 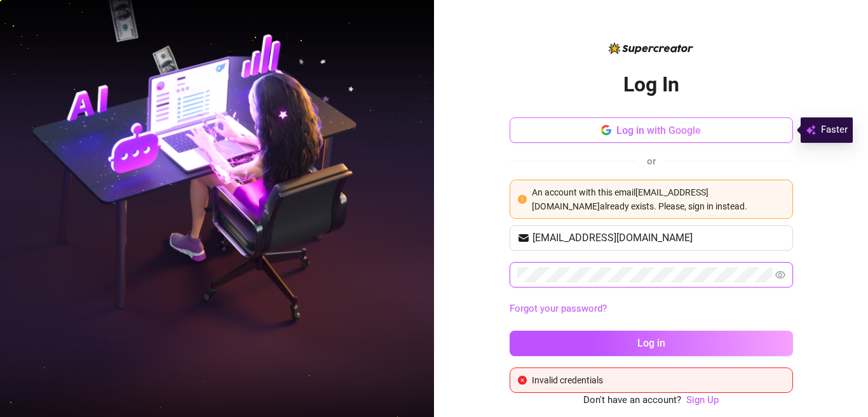 What do you see at coordinates (632, 400) in the screenshot?
I see `span: Don't have an account?` at bounding box center [632, 400].